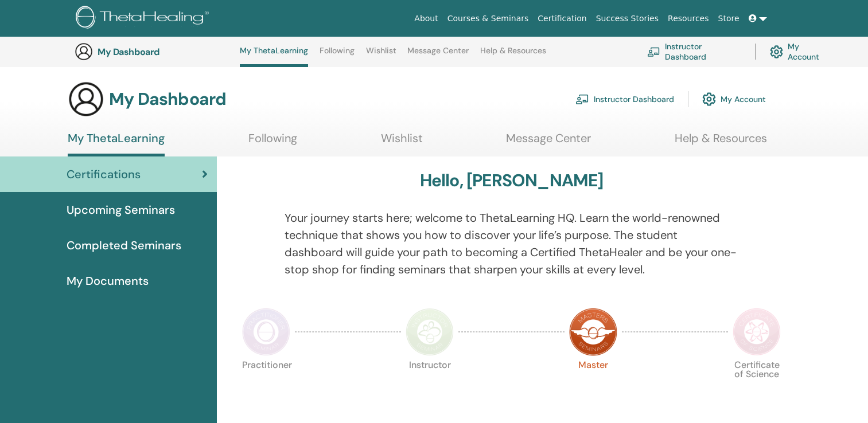 This screenshot has height=423, width=868. What do you see at coordinates (593, 385) in the screenshot?
I see `p: Master` at bounding box center [593, 385].